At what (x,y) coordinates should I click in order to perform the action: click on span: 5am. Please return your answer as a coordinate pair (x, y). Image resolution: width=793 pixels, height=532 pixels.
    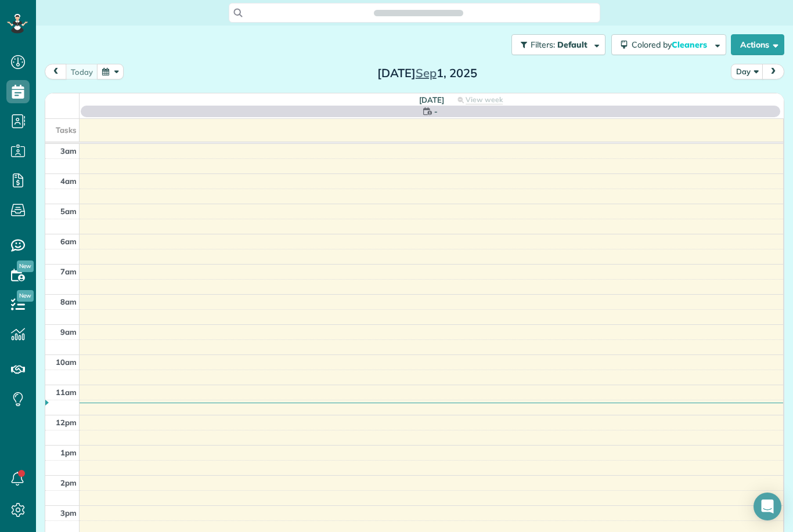
    Looking at the image, I should click on (68, 211).